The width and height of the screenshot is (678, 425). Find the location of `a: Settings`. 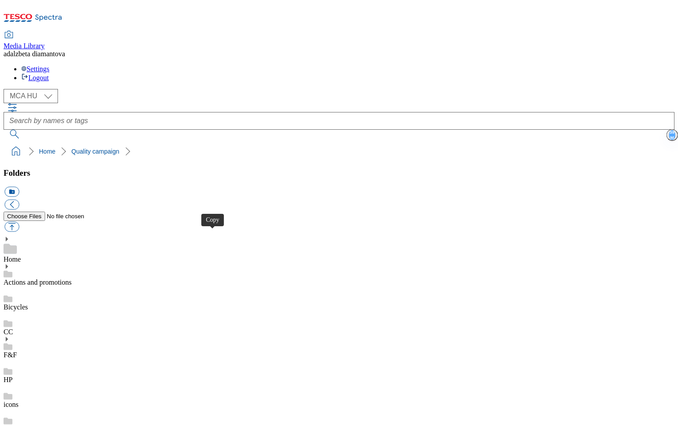

a: Settings is located at coordinates (35, 69).